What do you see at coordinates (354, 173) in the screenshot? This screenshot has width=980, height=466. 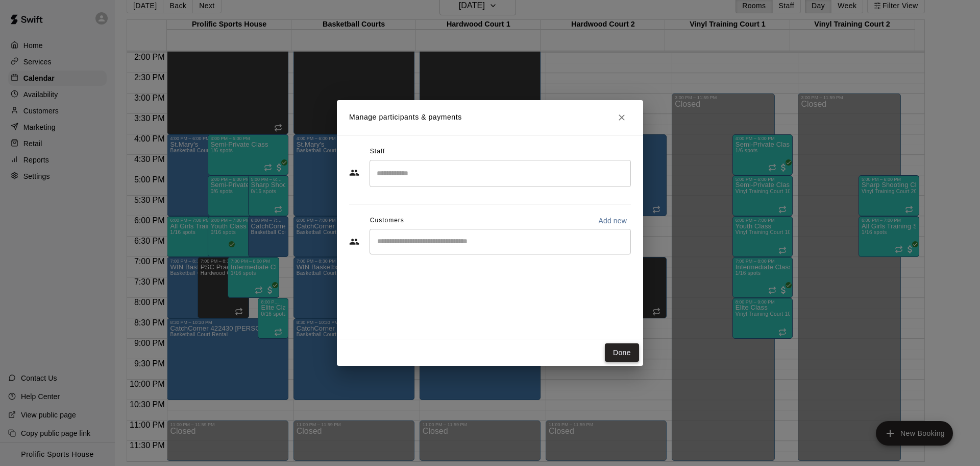 I see `svg: Staff` at bounding box center [354, 173].